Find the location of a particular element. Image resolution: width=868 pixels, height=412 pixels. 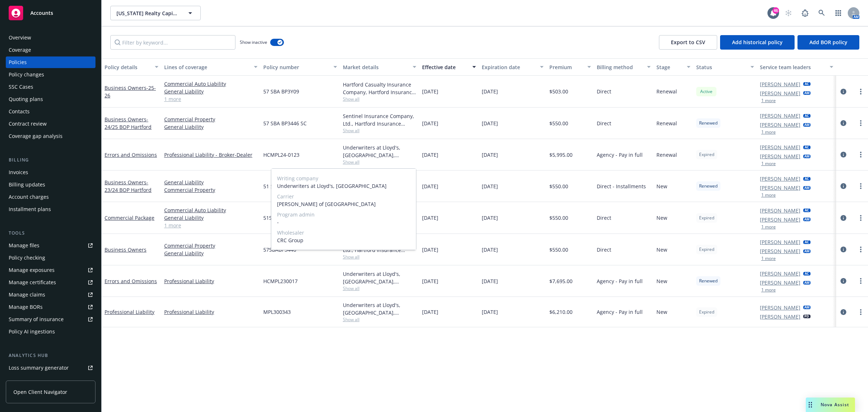

div: Market details is located at coordinates (376, 67).